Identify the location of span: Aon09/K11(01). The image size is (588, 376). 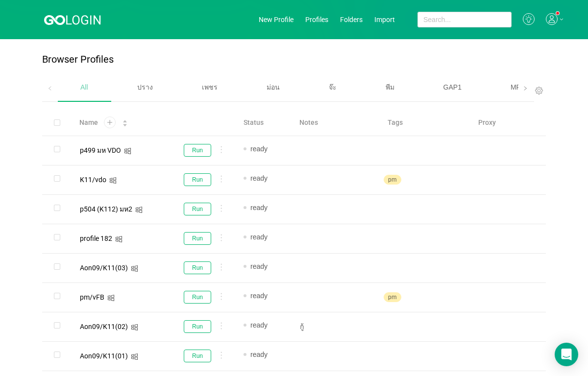
(104, 356).